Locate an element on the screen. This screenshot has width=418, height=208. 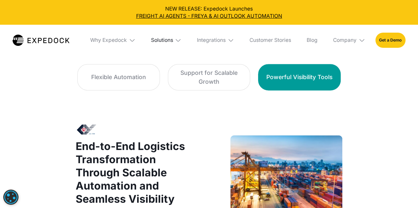
a: Get a Demo is located at coordinates (390, 40).